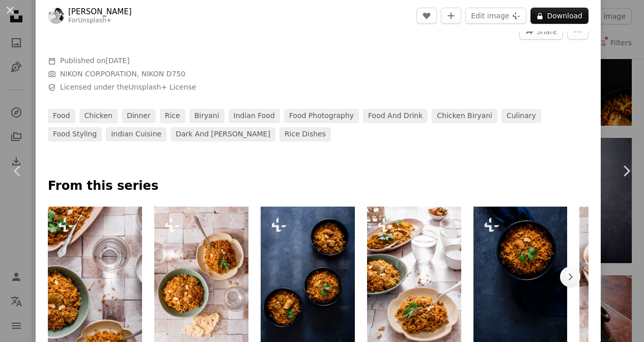 This screenshot has height=342, width=644. I want to click on a: a table topped with plates of food and glasses of water, so click(414, 277).